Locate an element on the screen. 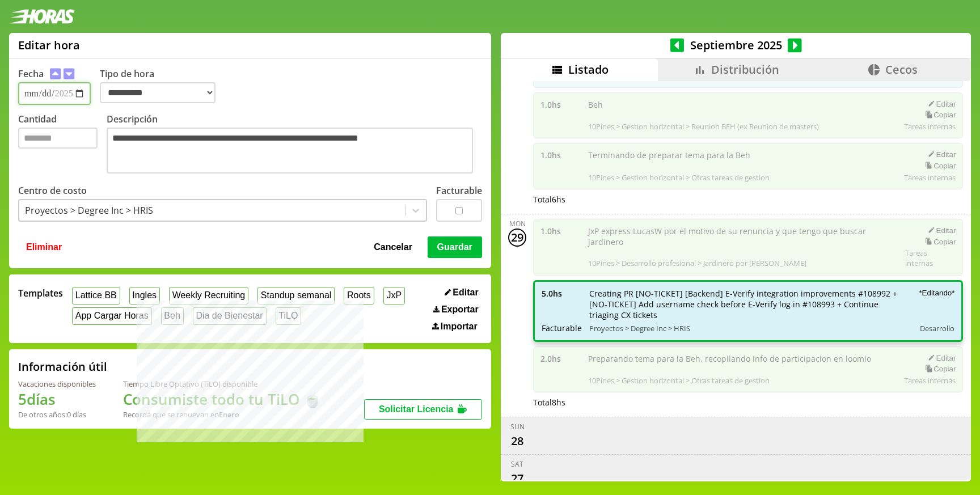 The height and width of the screenshot is (495, 980). label: Tipo de hora is located at coordinates (162, 87).